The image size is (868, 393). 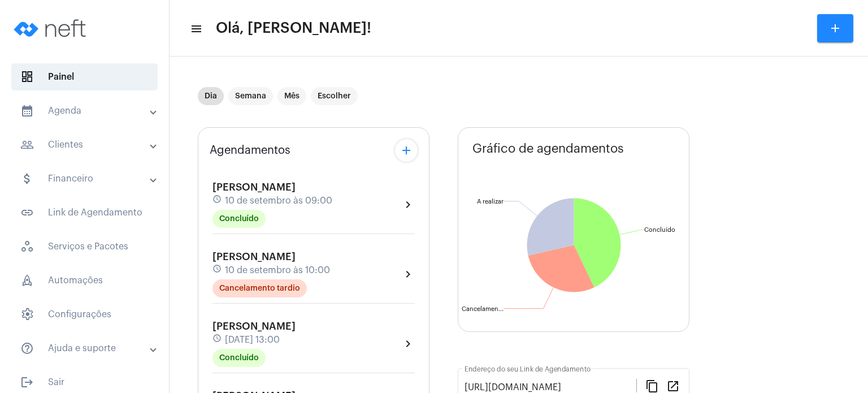 What do you see at coordinates (490, 201) in the screenshot?
I see `text: A realizar` at bounding box center [490, 201].